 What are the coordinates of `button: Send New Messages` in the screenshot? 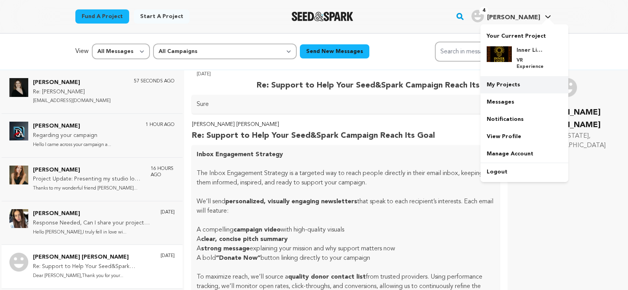 It's located at (334, 51).